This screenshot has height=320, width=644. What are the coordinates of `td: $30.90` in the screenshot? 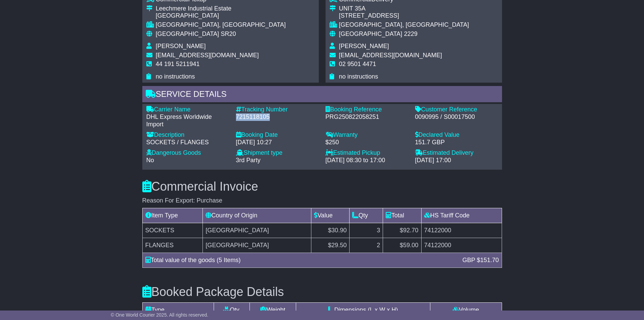 It's located at (330, 230).